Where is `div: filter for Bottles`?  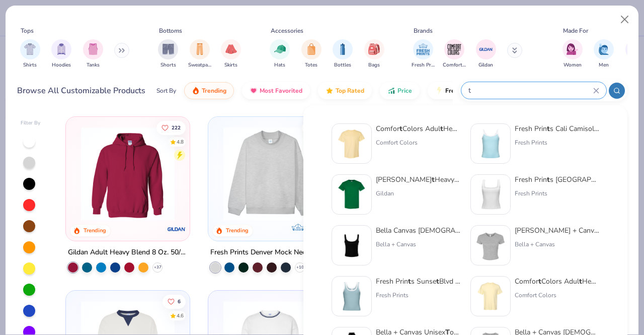 div: filter for Bottles is located at coordinates (343, 54).